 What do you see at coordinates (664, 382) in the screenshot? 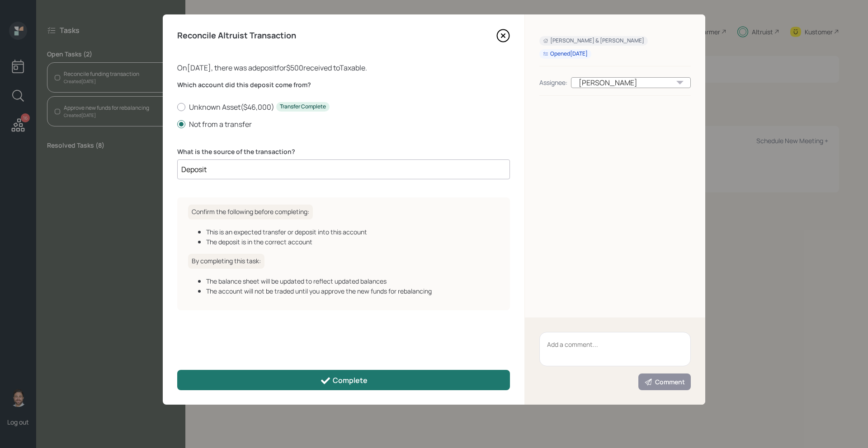
I see `button: Comment` at bounding box center [664, 382].